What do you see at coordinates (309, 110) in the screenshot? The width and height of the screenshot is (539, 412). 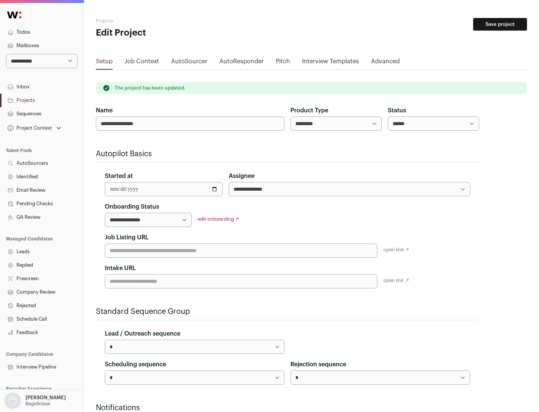 I see `label: Product Type` at bounding box center [309, 110].